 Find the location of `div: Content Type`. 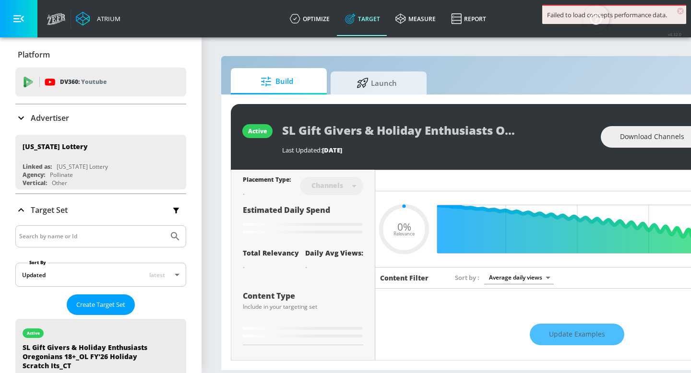

div: Content Type is located at coordinates (303, 296).